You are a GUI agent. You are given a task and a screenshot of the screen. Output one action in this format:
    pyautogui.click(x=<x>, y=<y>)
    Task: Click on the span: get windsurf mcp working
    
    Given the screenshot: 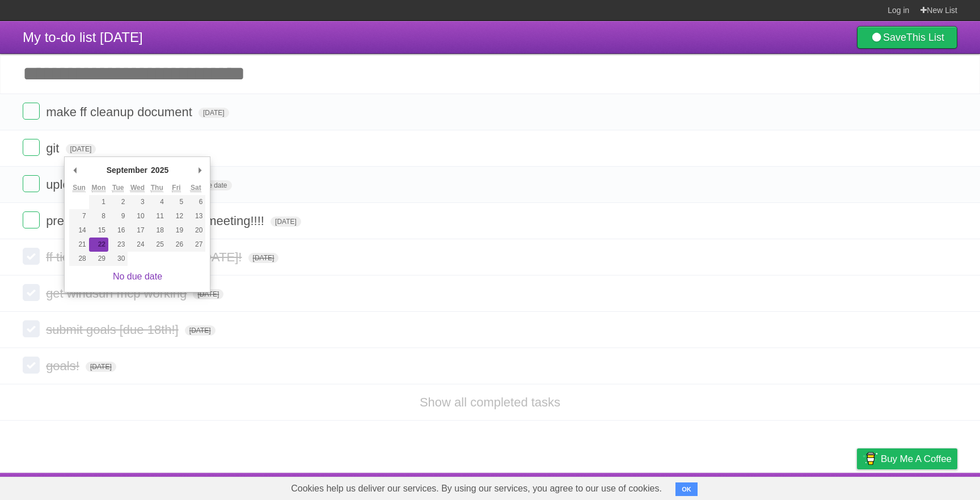 What is the action you would take?
    pyautogui.click(x=117, y=293)
    